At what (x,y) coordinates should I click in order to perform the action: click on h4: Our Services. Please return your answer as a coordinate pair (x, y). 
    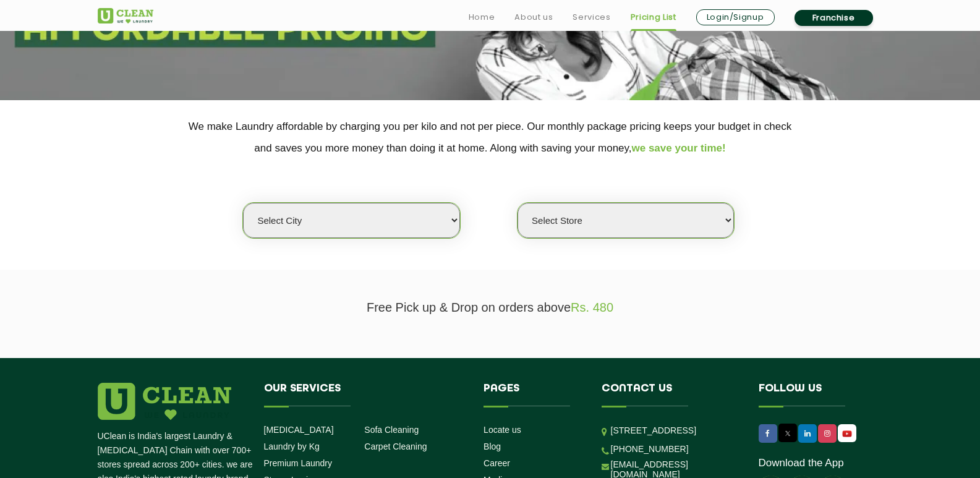
    Looking at the image, I should click on (365, 394).